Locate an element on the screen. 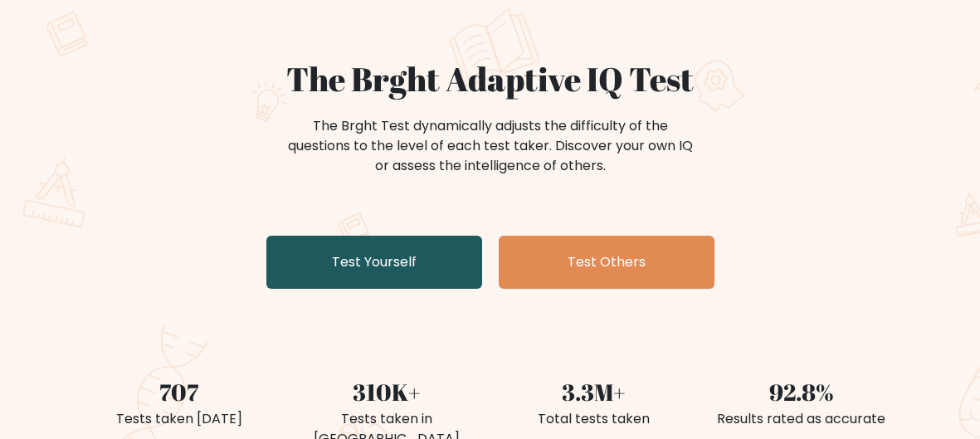  div: 92.8% is located at coordinates (801, 393).